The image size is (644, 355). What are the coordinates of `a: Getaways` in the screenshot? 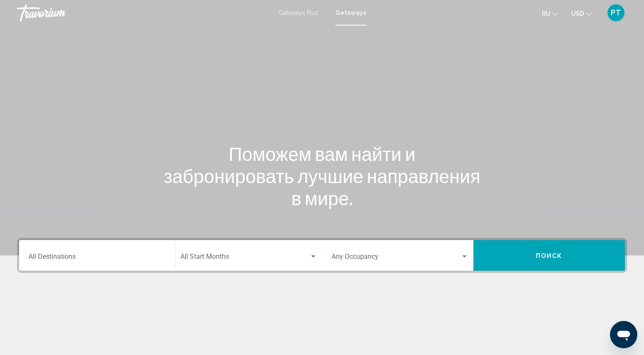 It's located at (351, 13).